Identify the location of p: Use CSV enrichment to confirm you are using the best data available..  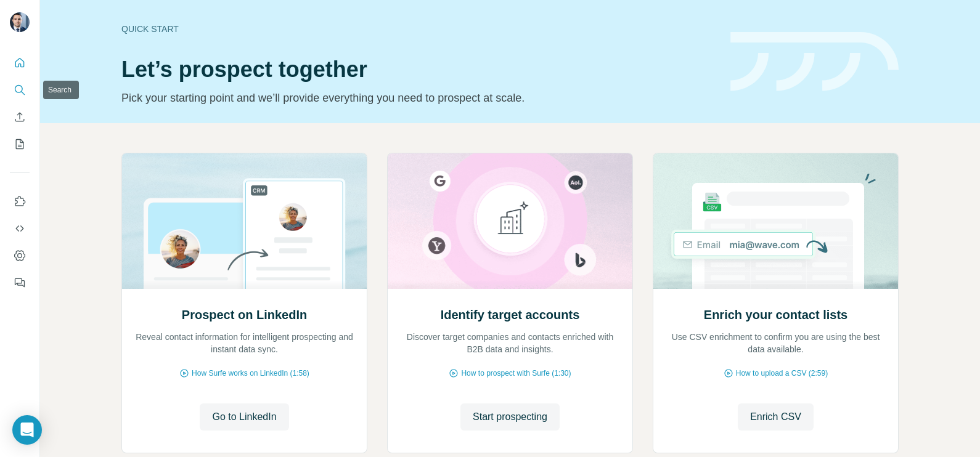
(776, 343).